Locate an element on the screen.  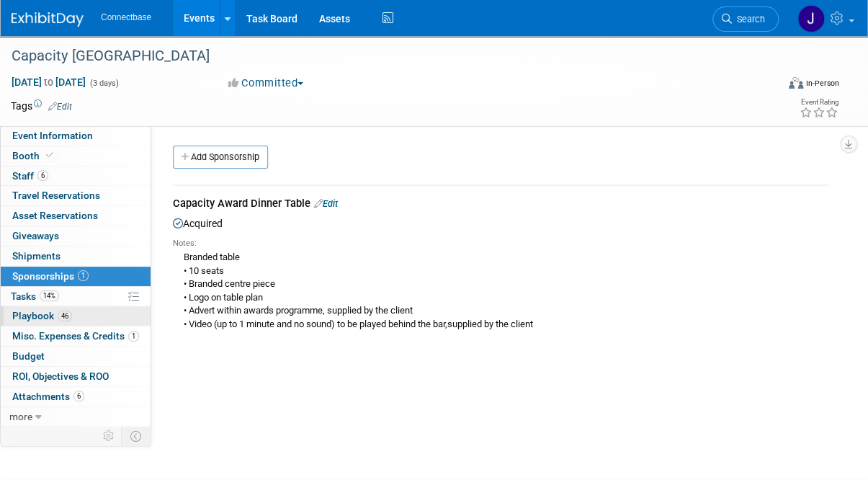
a: Tasks14% is located at coordinates (75, 296).